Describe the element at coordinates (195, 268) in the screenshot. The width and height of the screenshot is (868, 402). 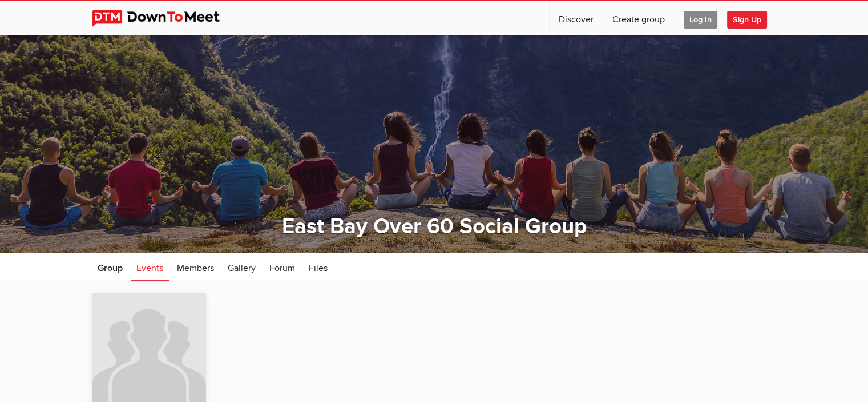
I see `span: Members` at that location.